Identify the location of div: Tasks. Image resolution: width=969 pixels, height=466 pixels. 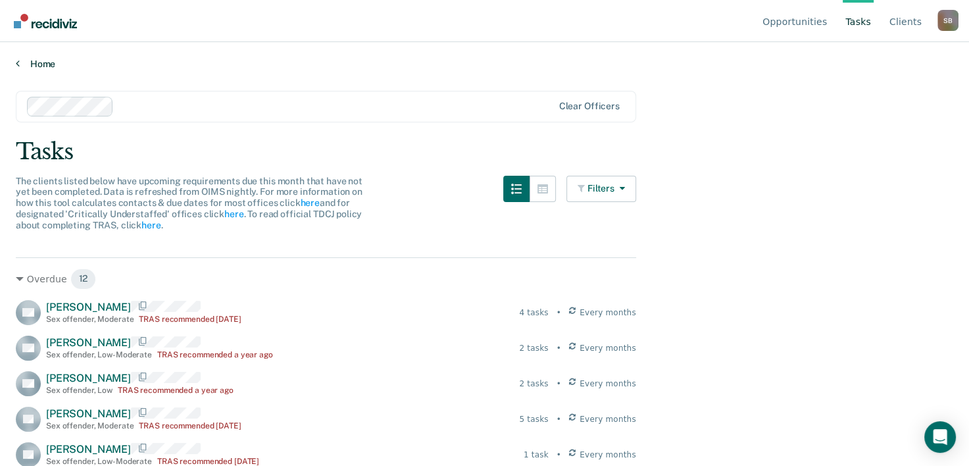
(484, 151).